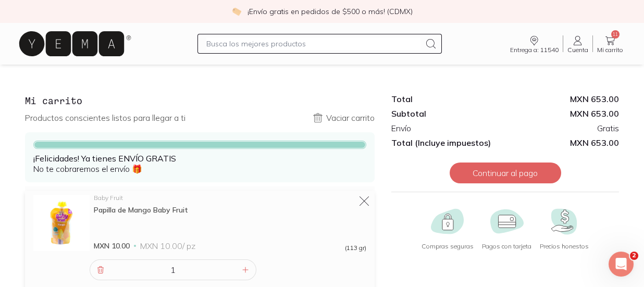 This screenshot has height=287, width=644. What do you see at coordinates (237, 12) in the screenshot?
I see `img: check` at bounding box center [237, 12].